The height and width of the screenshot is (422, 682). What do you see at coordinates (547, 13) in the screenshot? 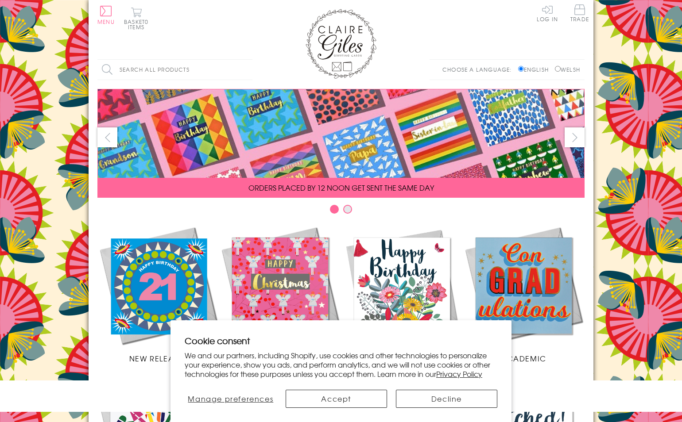
I see `a: Log In` at bounding box center [547, 13].